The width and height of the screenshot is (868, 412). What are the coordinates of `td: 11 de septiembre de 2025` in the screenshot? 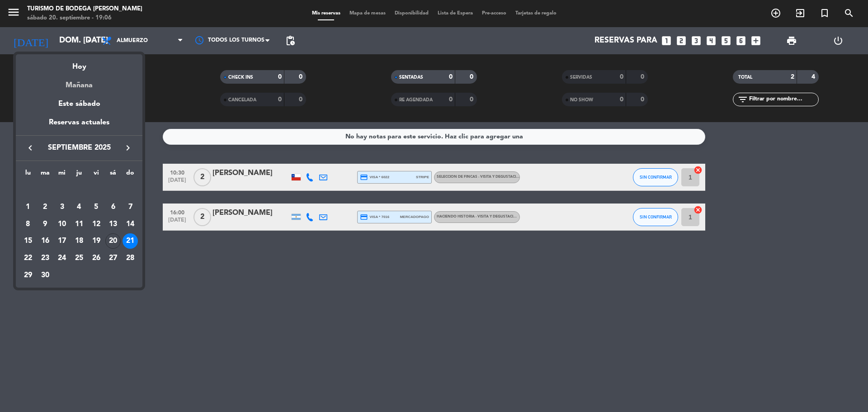 It's located at (79, 224).